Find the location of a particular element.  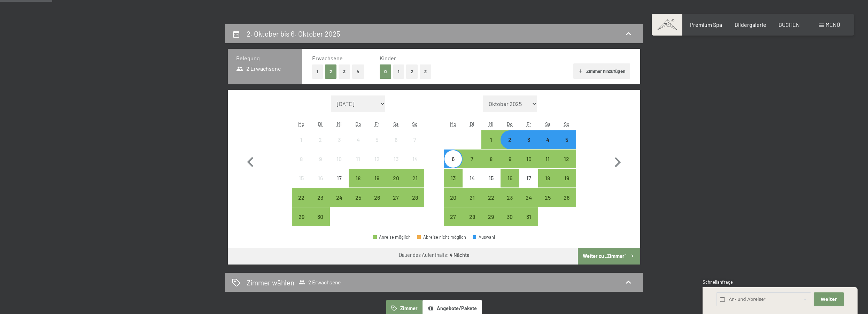

div: 8 is located at coordinates (301, 165).